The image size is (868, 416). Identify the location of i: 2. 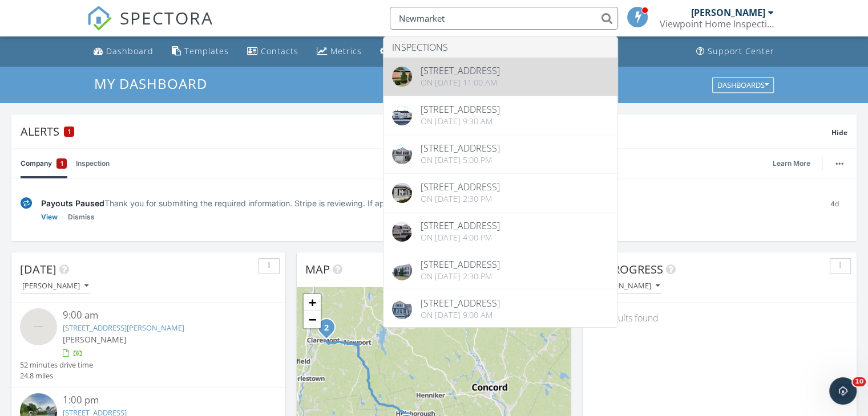
(327, 328).